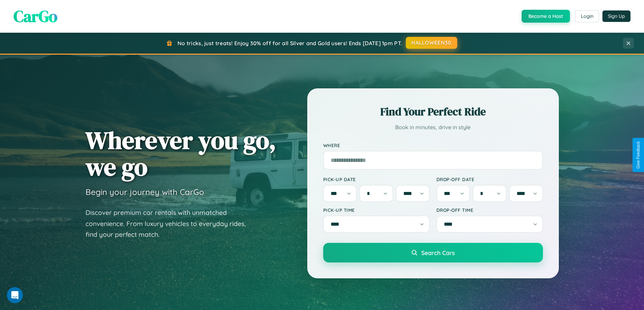  I want to click on span: CarGo, so click(35, 16).